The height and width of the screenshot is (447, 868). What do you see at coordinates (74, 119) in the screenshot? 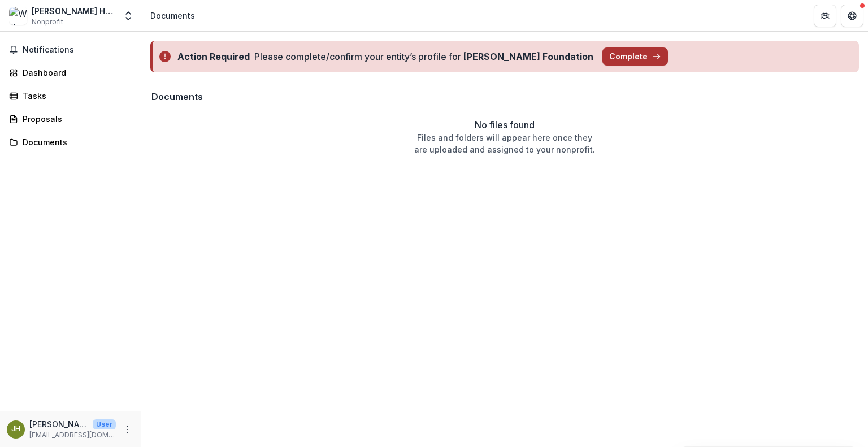
I see `div: Proposals` at bounding box center [74, 119].